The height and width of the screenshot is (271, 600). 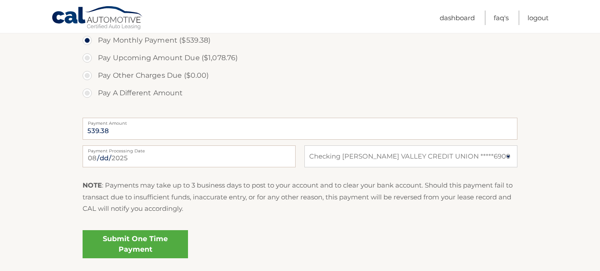 What do you see at coordinates (501, 18) in the screenshot?
I see `a: FAQ's` at bounding box center [501, 18].